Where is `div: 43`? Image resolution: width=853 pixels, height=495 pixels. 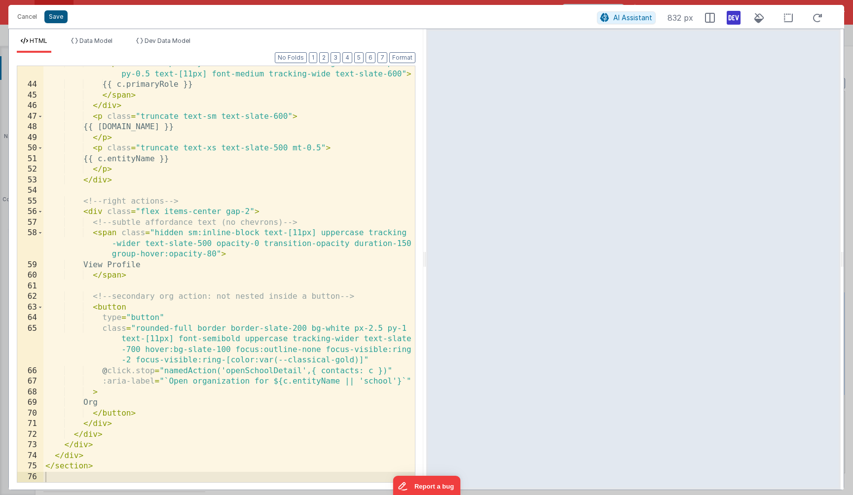
div: 43 is located at coordinates (30, 69).